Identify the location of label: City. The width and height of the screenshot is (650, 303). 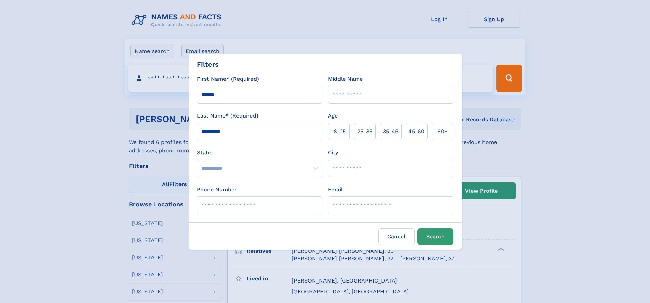
(333, 153).